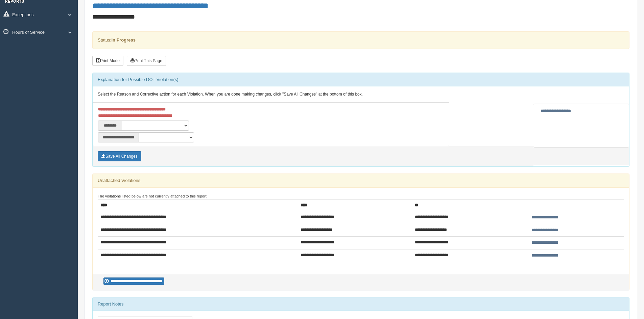  What do you see at coordinates (361, 79) in the screenshot?
I see `div: Explanation for Possible DOT Violation(s)` at bounding box center [361, 79].